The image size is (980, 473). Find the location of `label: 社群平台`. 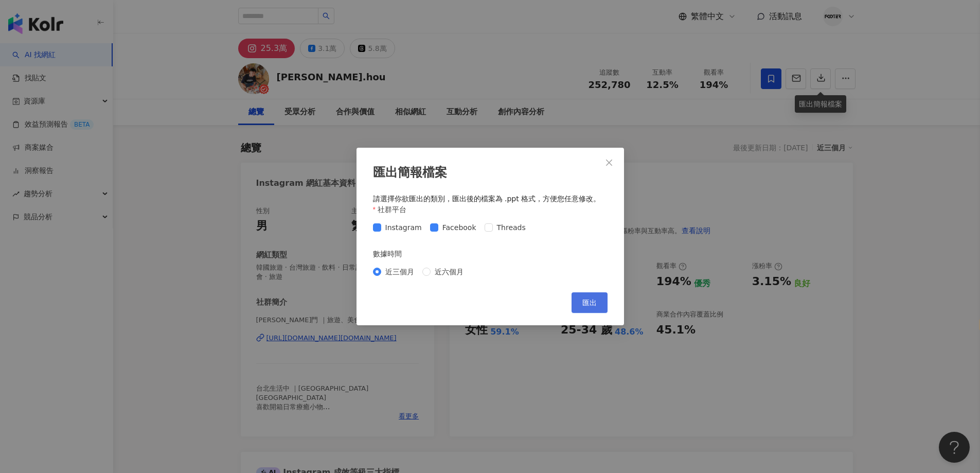

label: 社群平台 is located at coordinates (394, 209).